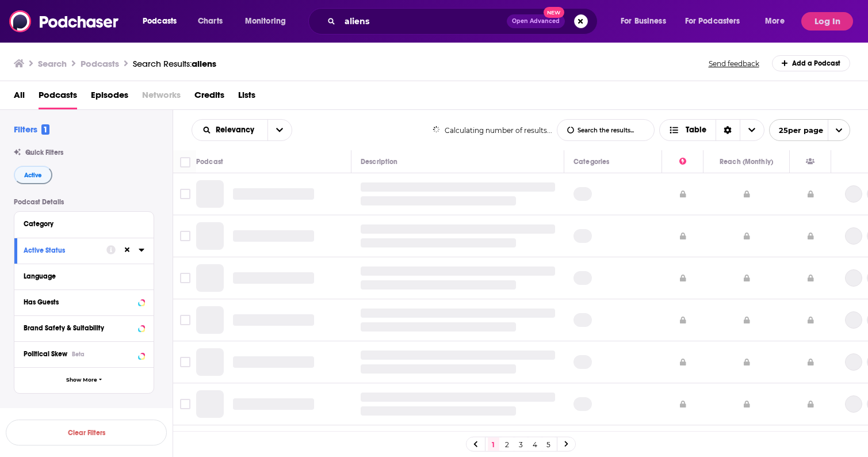  What do you see at coordinates (161, 97) in the screenshot?
I see `span: Networks` at bounding box center [161, 97].